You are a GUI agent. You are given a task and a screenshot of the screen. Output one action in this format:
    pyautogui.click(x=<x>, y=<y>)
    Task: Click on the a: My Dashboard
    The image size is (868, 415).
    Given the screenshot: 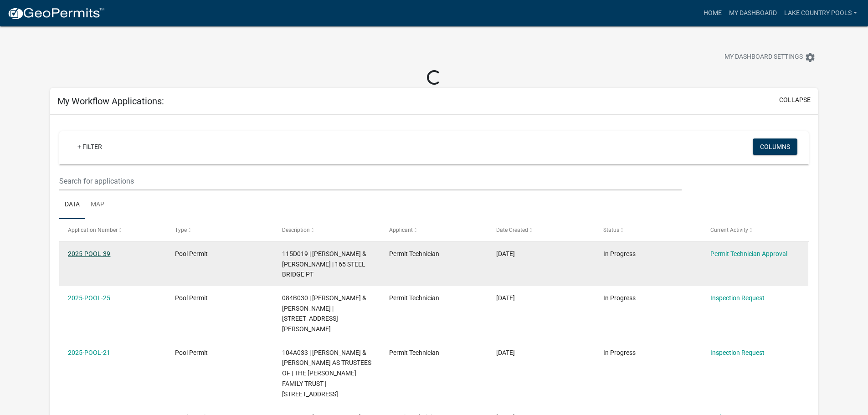 What is the action you would take?
    pyautogui.click(x=753, y=13)
    